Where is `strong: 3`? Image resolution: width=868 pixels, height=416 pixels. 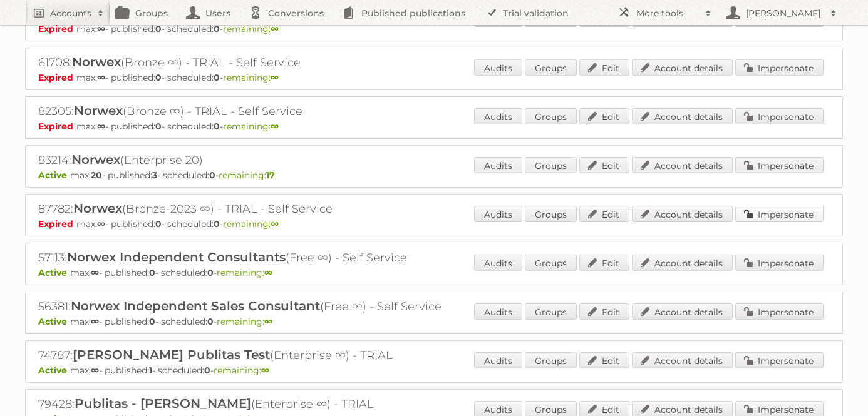 strong: 3 is located at coordinates (154, 175).